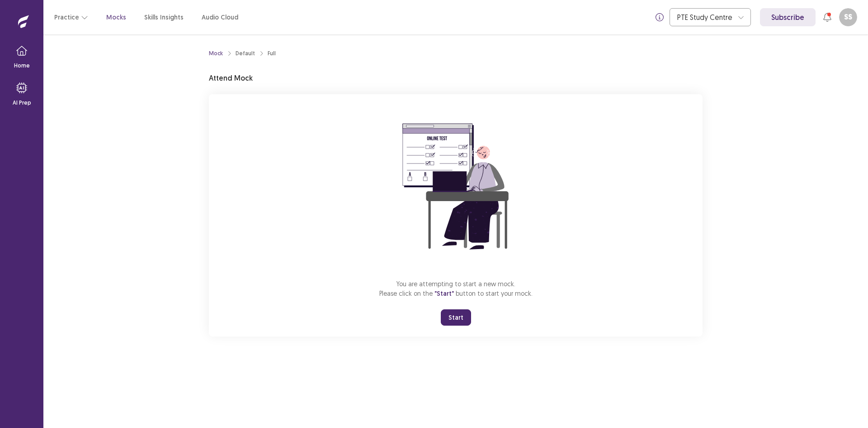 The width and height of the screenshot is (868, 428). What do you see at coordinates (215, 54) in the screenshot?
I see `a: Mock` at bounding box center [215, 54].